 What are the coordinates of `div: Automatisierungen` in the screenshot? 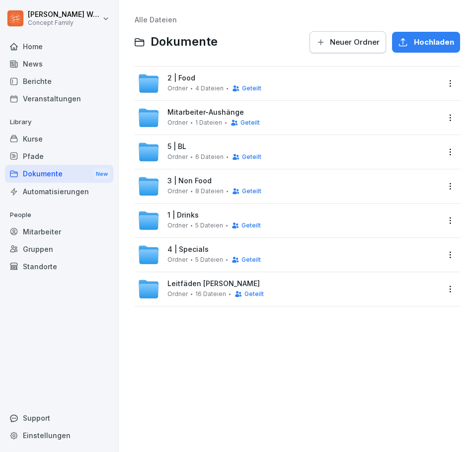 It's located at (59, 191).